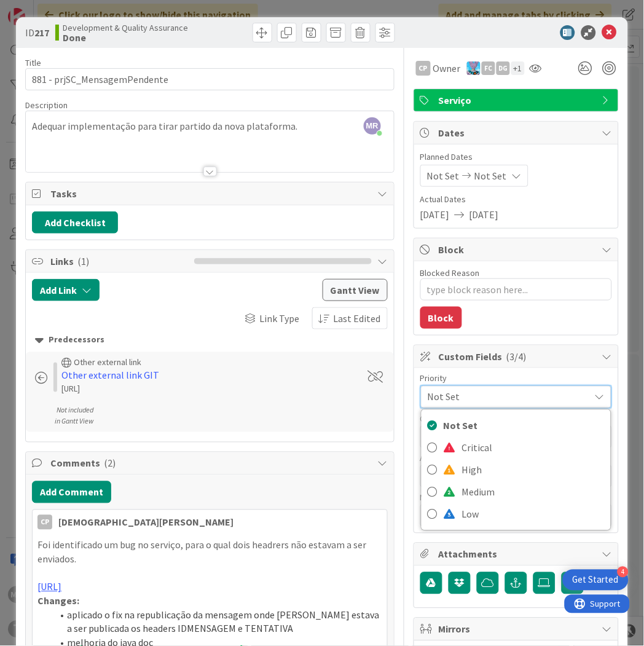 This screenshot has width=644, height=646. Describe the element at coordinates (516, 156) in the screenshot. I see `span: Planned Dates` at that location.